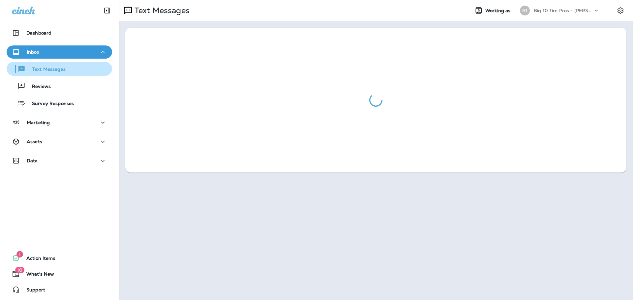 This screenshot has width=633, height=300. Describe the element at coordinates (499, 11) in the screenshot. I see `span: Working as:` at that location.